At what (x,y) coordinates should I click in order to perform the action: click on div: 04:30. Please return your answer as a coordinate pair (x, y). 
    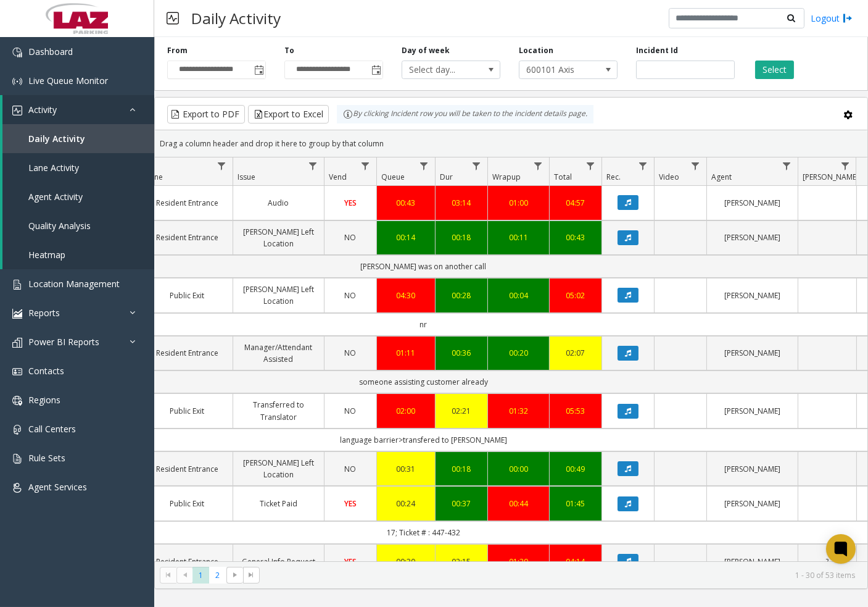
    Looking at the image, I should click on (406, 295).